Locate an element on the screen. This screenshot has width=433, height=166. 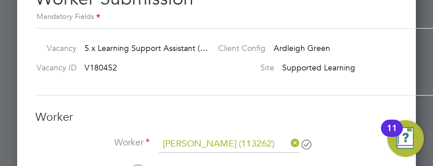
label: Vacancy ID is located at coordinates (54, 67).